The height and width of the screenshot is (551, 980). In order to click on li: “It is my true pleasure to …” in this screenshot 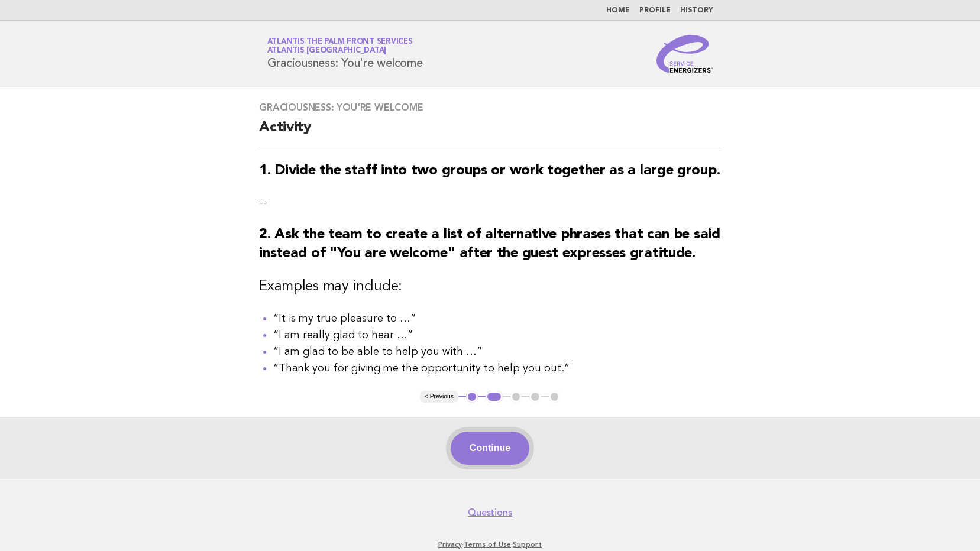, I will do `click(496, 318)`.